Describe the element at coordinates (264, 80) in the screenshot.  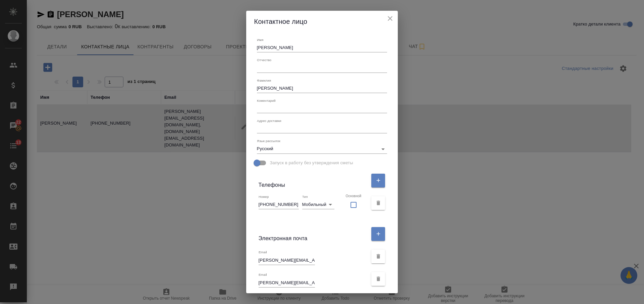
I see `label: Фамилия` at that location.